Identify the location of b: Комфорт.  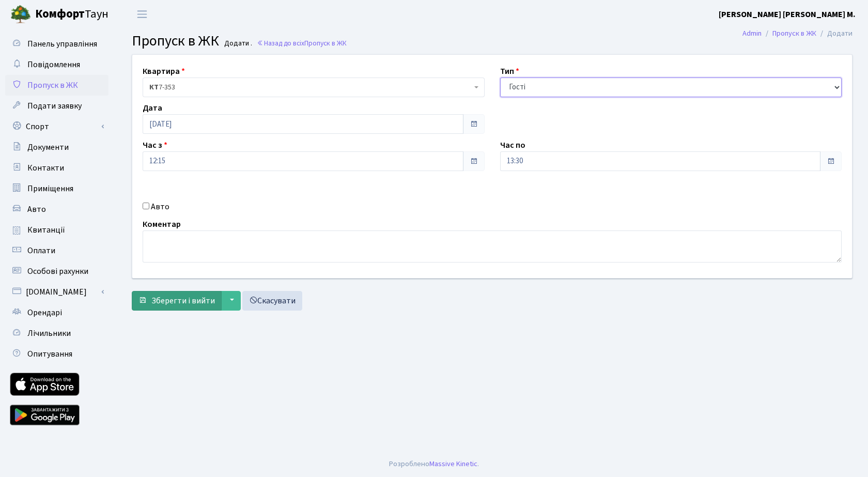
(60, 14).